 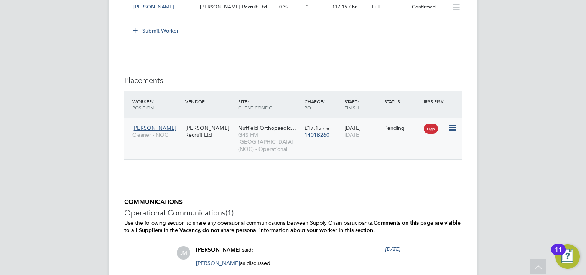 I want to click on h5: COMMUNICATIONS, so click(x=293, y=202).